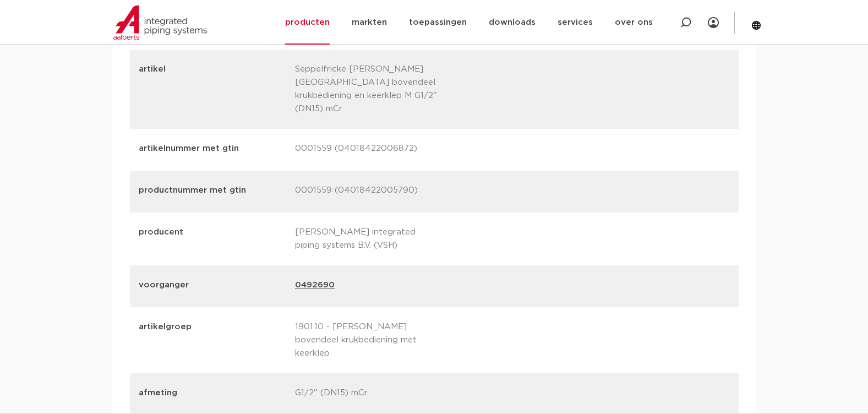 The image size is (868, 414). What do you see at coordinates (213, 339) in the screenshot?
I see `p: artikelgroep` at bounding box center [213, 339].